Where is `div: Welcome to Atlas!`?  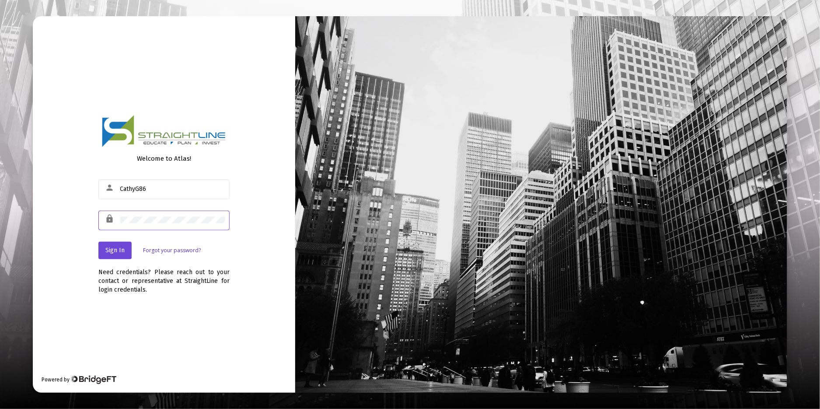 div: Welcome to Atlas! is located at coordinates (164, 158).